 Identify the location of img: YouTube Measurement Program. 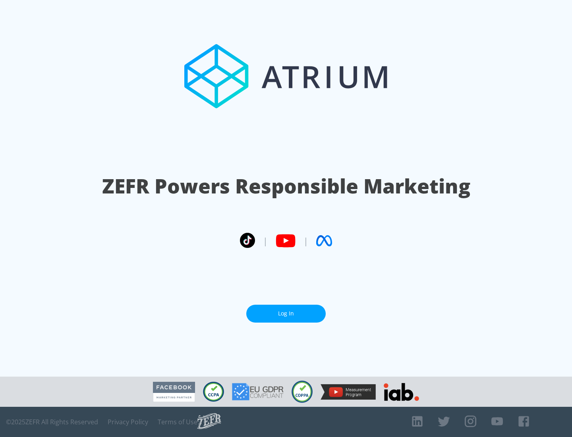
(348, 392).